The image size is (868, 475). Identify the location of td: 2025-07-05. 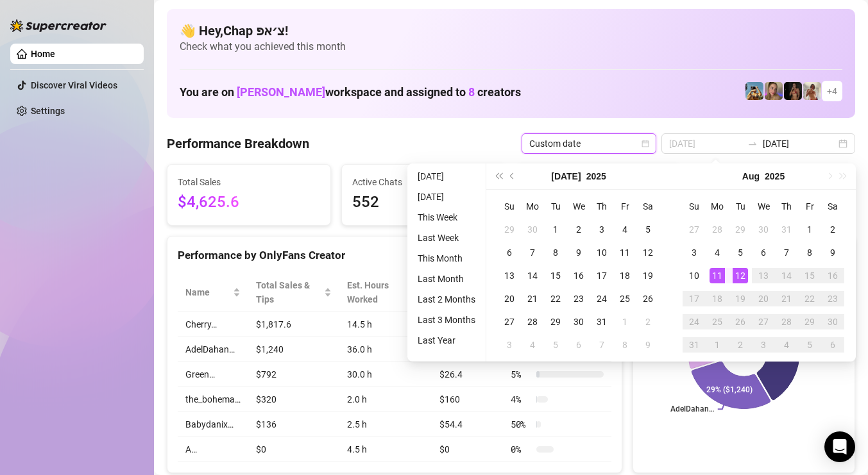
(648, 229).